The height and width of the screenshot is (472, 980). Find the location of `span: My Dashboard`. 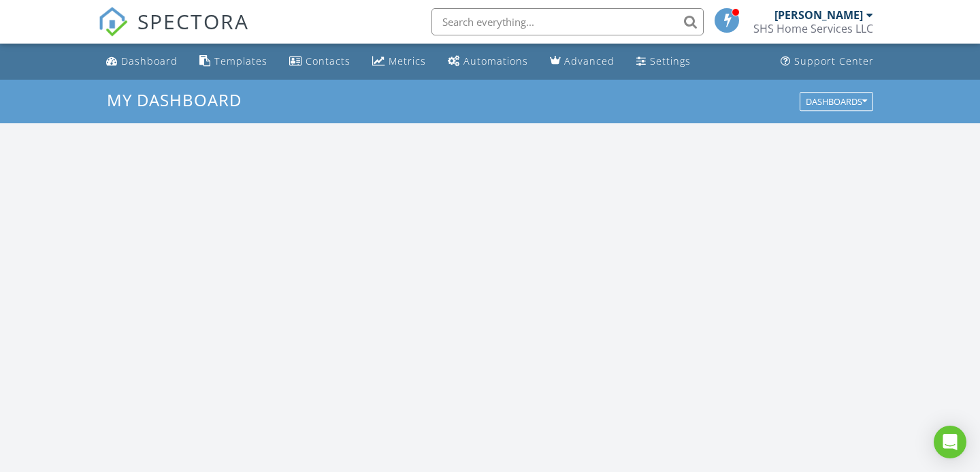

span: My Dashboard is located at coordinates (174, 100).